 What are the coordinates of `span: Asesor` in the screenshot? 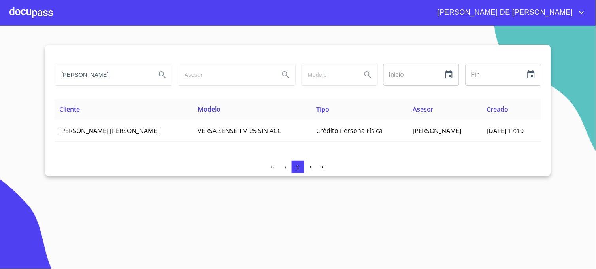 It's located at (423, 109).